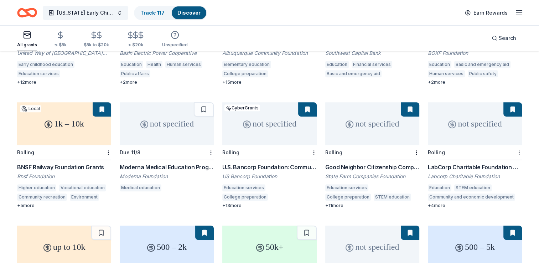  What do you see at coordinates (64, 176) in the screenshot?
I see `div: Bnsf Foundation` at bounding box center [64, 176].